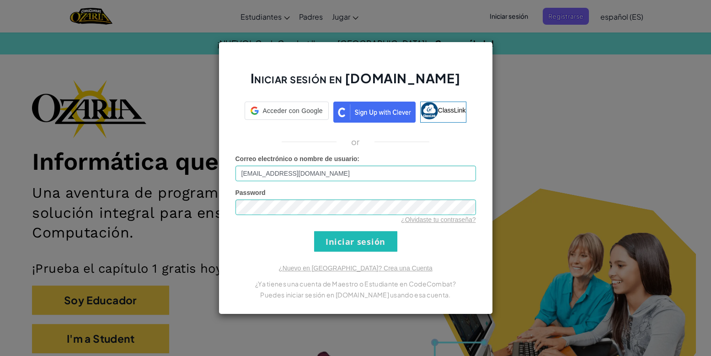 The width and height of the screenshot is (711, 356). I want to click on img: clever_sso_button@2x.png, so click(374, 112).